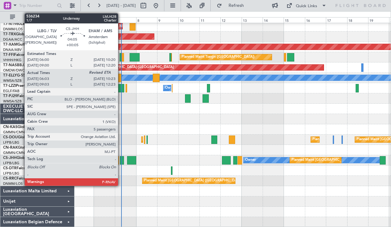 The height and width of the screenshot is (227, 391). I want to click on button: All Aircraft, so click(37, 17).